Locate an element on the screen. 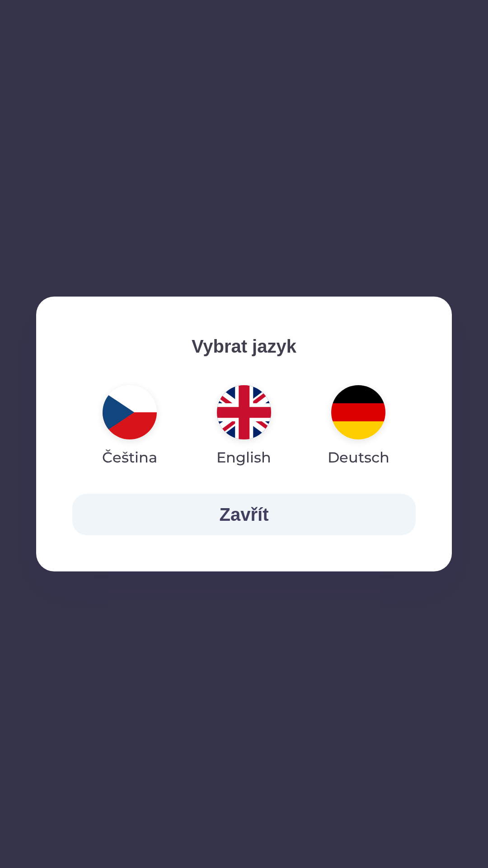  p: English is located at coordinates (244, 457).